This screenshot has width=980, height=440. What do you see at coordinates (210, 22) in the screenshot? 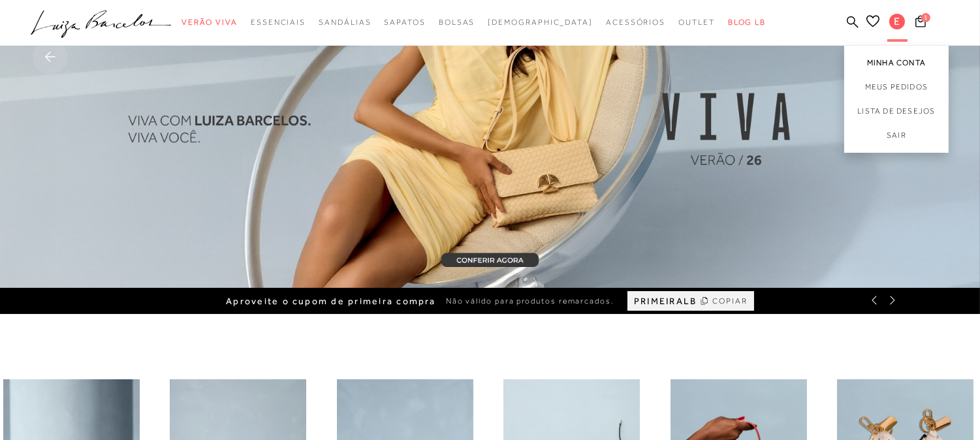
I see `span: Verão Viva` at bounding box center [210, 22].